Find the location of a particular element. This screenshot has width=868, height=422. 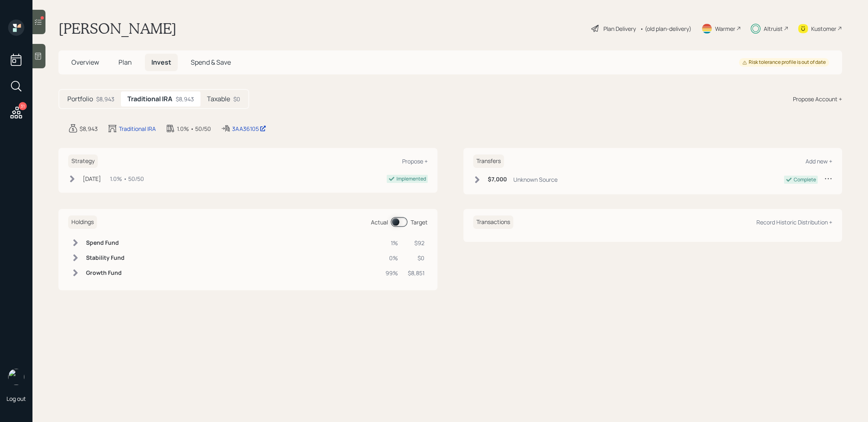

h6: Stability Fund is located at coordinates (105, 257).